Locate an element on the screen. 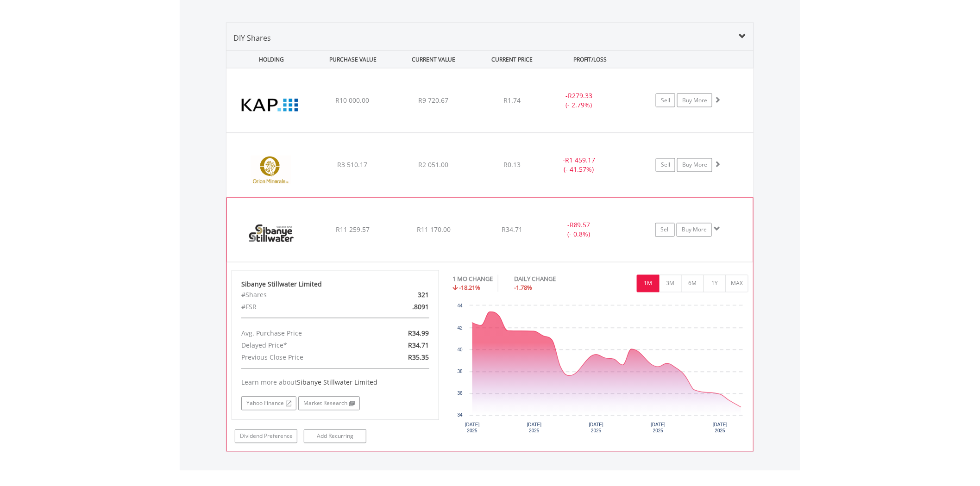 The image size is (980, 486). div: Delayed Price* is located at coordinates (302, 346).